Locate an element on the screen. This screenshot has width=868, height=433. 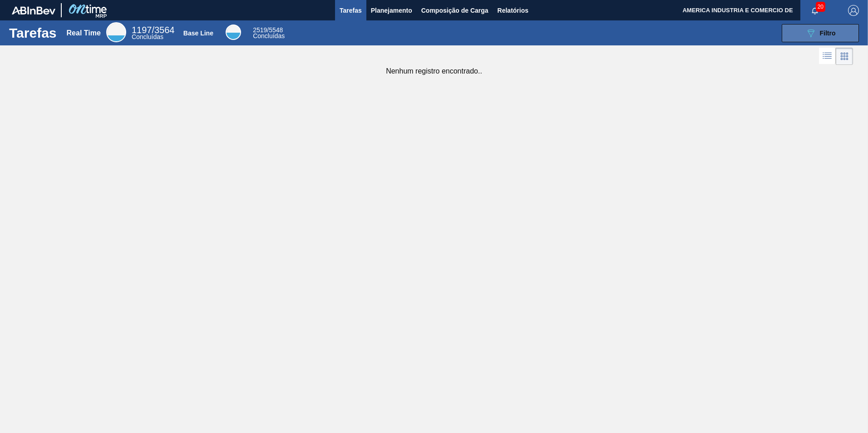
span: Composição de Carga is located at coordinates (455, 10).